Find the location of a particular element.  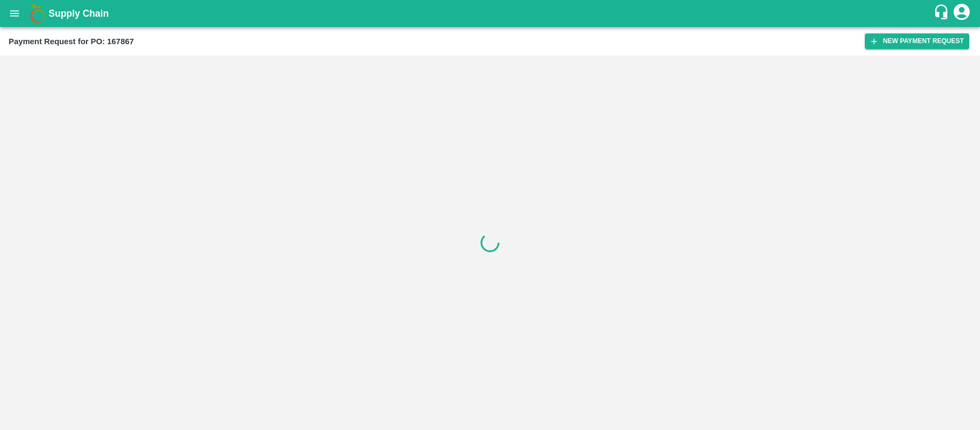

b: Payment Request for PO: 167867 is located at coordinates (71, 41).